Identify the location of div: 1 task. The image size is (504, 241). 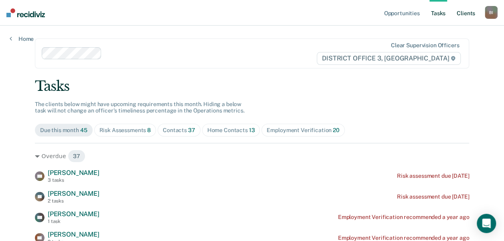
(73, 222).